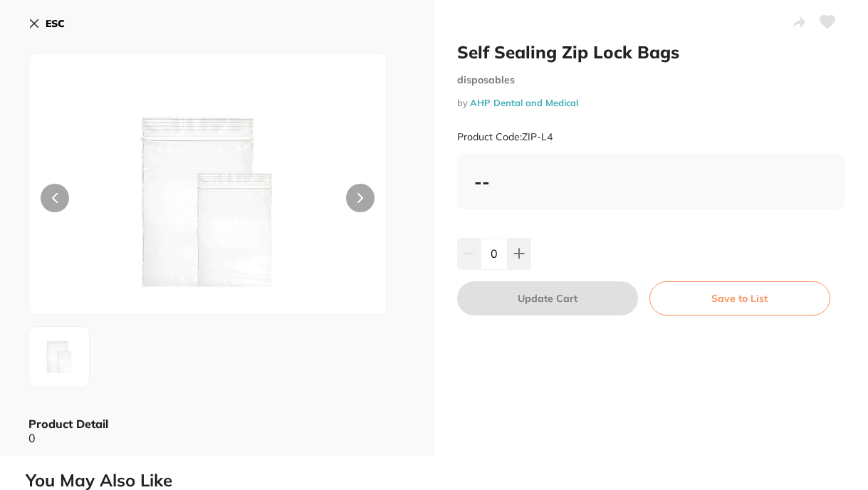 The height and width of the screenshot is (490, 868). Describe the element at coordinates (47, 24) in the screenshot. I see `button: ESC` at that location.